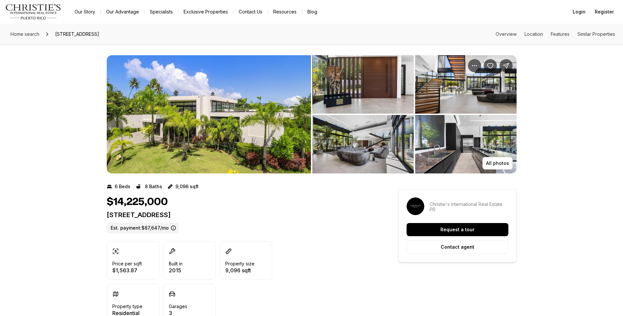  I want to click on a: Skip to: Overview, so click(506, 34).